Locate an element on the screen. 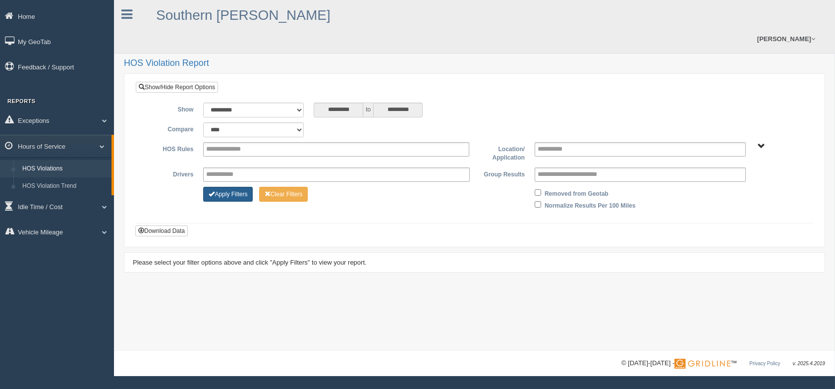  label: HOS Rules is located at coordinates (170, 148).